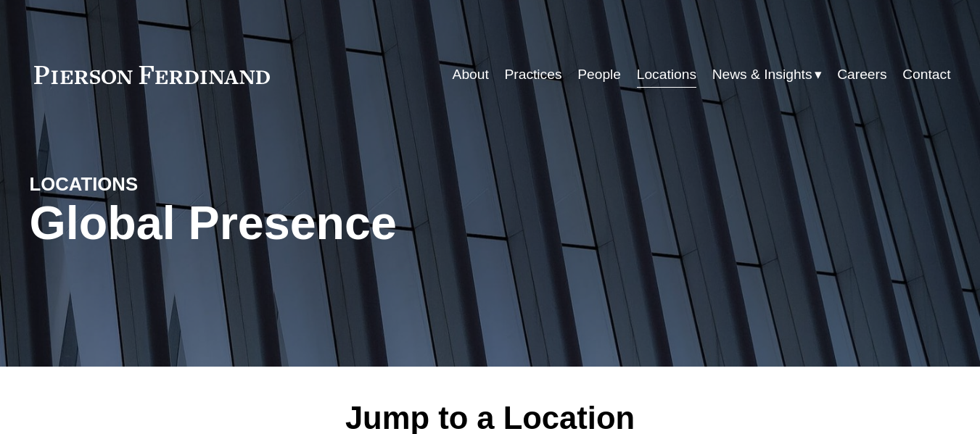 This screenshot has width=980, height=434. I want to click on a: Locations, so click(666, 74).